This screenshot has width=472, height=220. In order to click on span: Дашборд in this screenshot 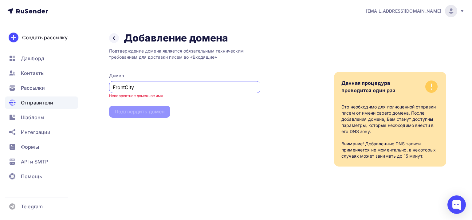, I will do `click(33, 58)`.